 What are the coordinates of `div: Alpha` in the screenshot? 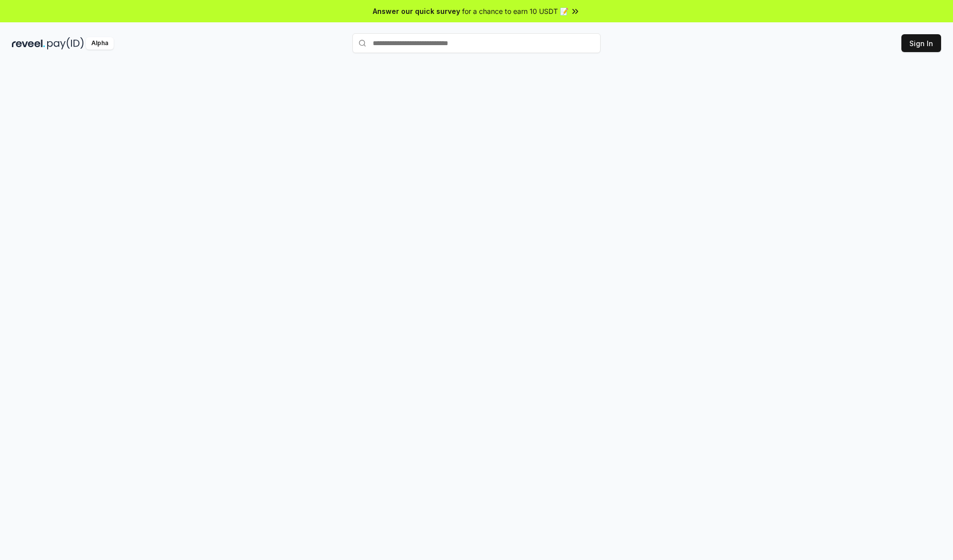 It's located at (100, 43).